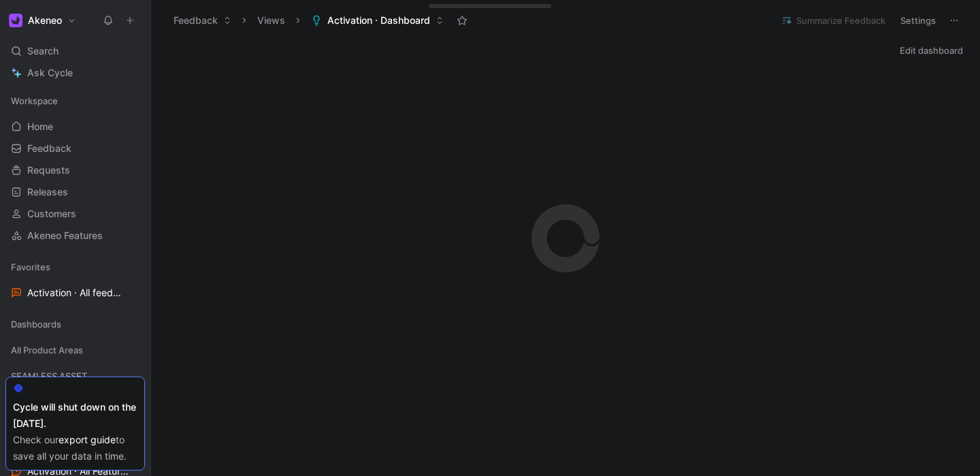 The image size is (980, 476). Describe the element at coordinates (34, 101) in the screenshot. I see `span: Workspace` at that location.